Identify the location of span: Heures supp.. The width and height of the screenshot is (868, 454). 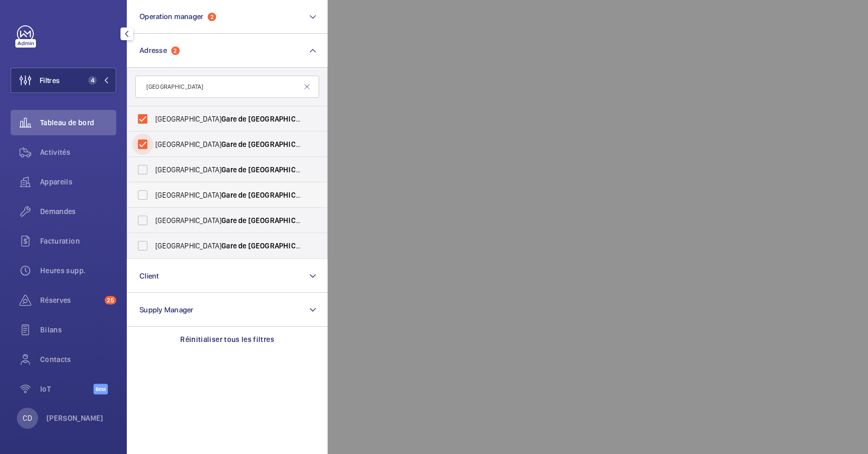
(78, 271).